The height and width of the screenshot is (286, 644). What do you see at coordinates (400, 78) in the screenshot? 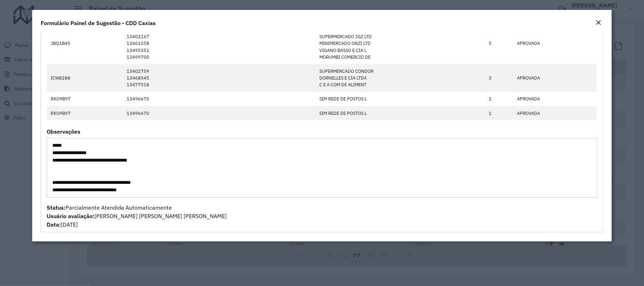
I see `td: SUPERMERCADO CONDOR DORNELLES E CIA LTDA C E A COM DE ALIMENT` at bounding box center [400, 78].